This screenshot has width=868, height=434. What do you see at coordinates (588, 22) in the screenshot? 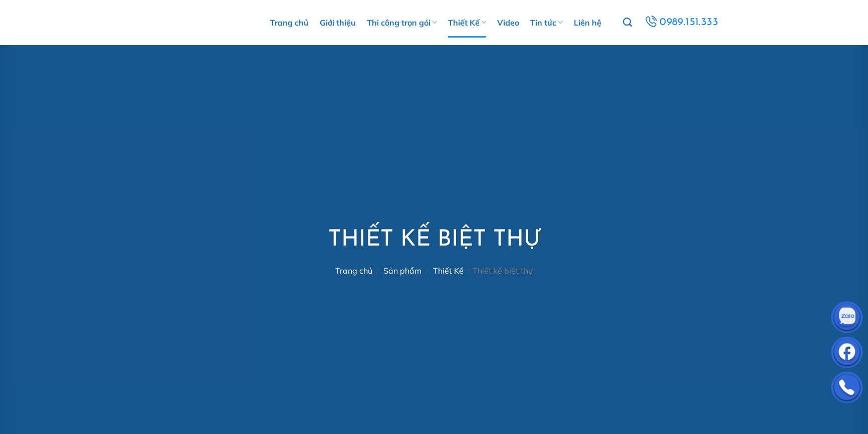
I see `a: Liên hệ` at bounding box center [588, 22].